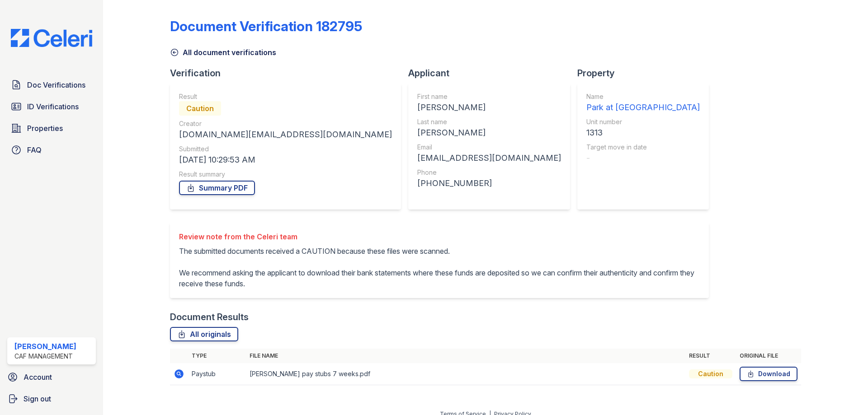 The width and height of the screenshot is (868, 415). Describe the element at coordinates (45, 128) in the screenshot. I see `span: Properties` at that location.